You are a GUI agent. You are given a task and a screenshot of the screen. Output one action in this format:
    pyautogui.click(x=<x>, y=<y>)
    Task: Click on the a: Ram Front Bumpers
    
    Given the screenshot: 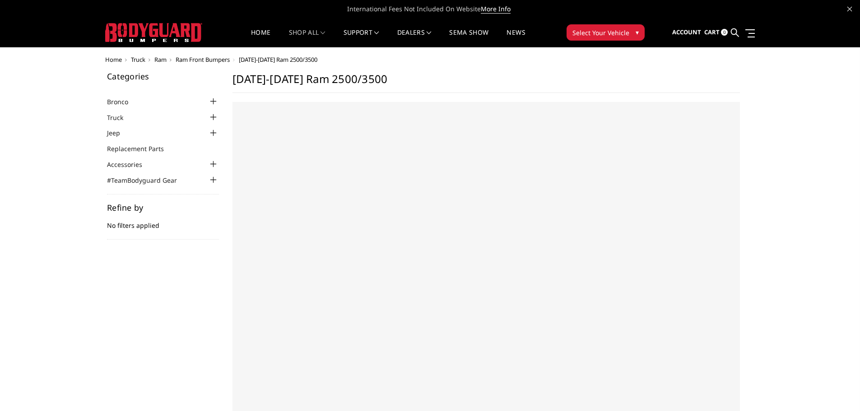 What is the action you would take?
    pyautogui.click(x=203, y=60)
    